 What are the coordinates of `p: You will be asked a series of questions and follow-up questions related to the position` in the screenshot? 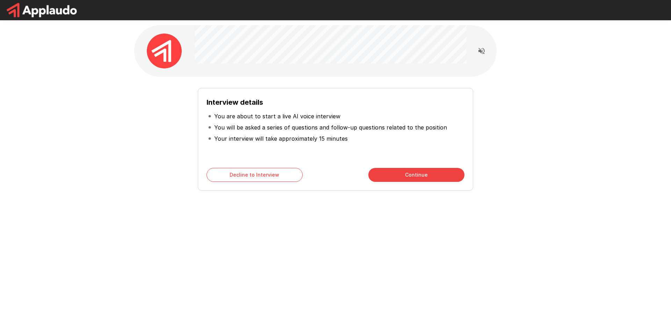 It's located at (330, 127).